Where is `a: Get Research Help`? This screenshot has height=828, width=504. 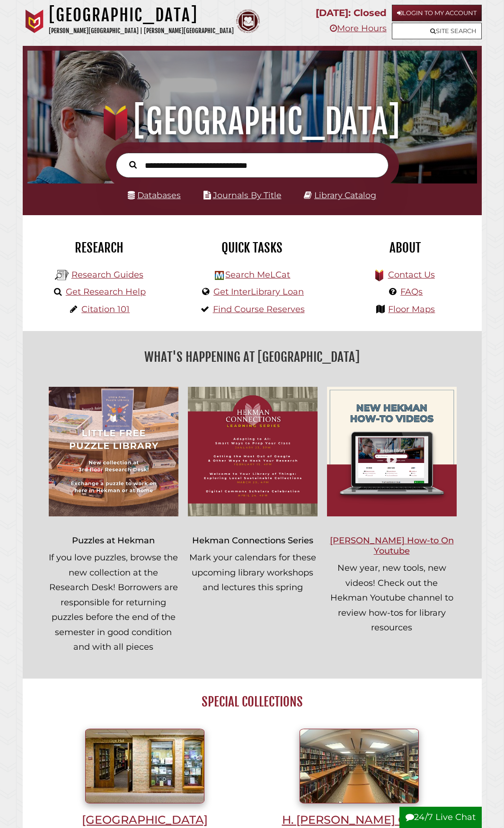
a: Get Research Help is located at coordinates (105, 292).